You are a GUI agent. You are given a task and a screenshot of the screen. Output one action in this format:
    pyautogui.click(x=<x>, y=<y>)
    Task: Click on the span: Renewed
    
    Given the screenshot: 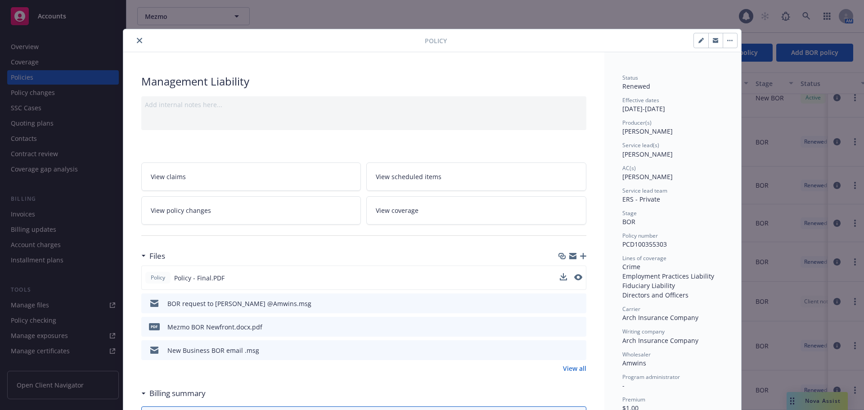 What is the action you would take?
    pyautogui.click(x=636, y=86)
    